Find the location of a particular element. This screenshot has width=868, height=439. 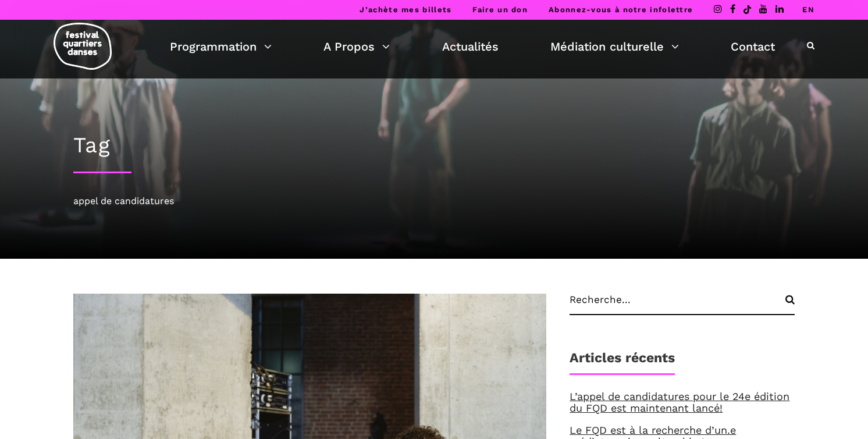

a: L’appel de candidatures pour le 24e édition du FQD est maintenant lancé! is located at coordinates (680, 402).